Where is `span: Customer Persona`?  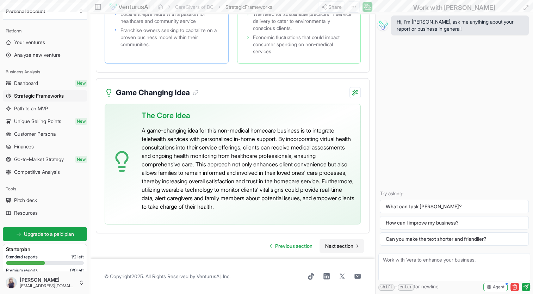
span: Customer Persona is located at coordinates (35, 134).